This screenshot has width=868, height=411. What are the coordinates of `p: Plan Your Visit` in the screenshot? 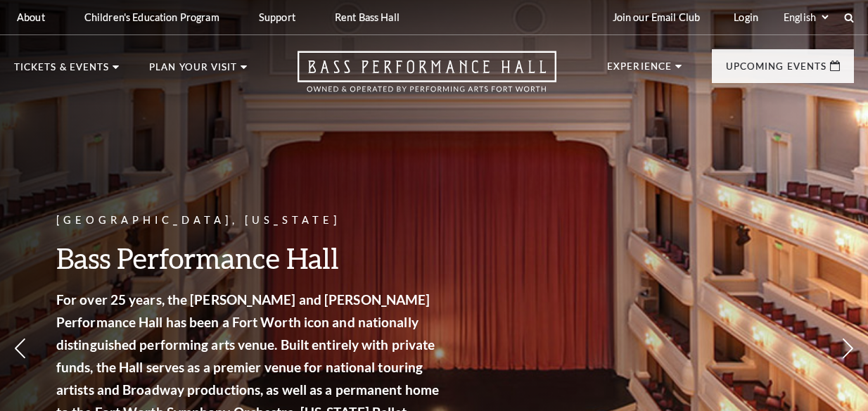 It's located at (193, 71).